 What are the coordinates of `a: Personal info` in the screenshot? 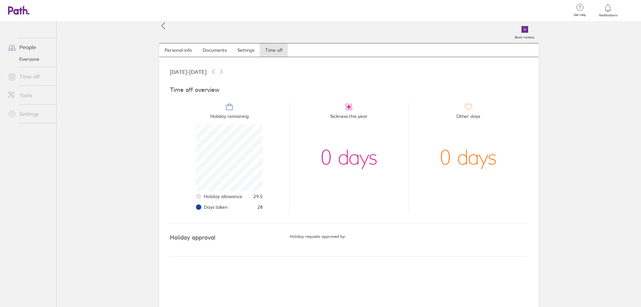 It's located at (178, 50).